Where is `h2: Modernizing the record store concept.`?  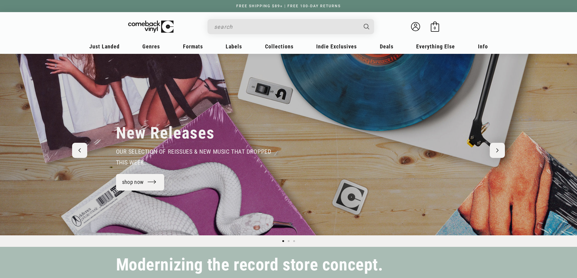
h2: Modernizing the record store concept. is located at coordinates (250, 265).